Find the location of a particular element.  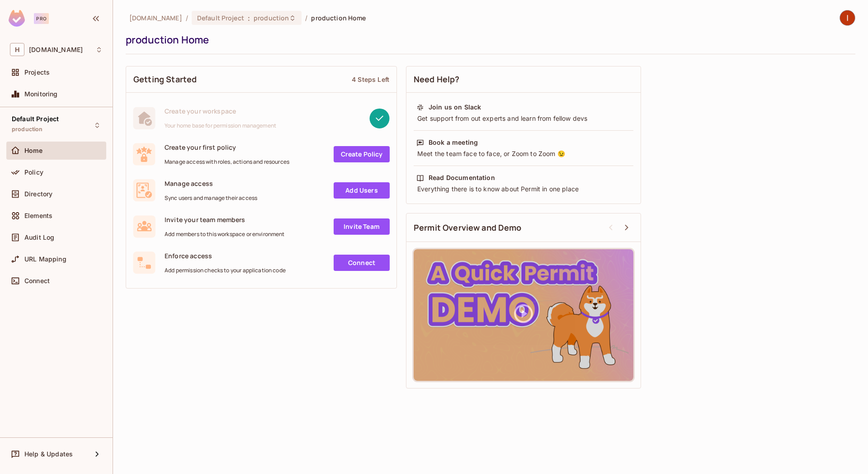

div: Meet the team face to face, or Zoom to Zoom 😉 is located at coordinates (523, 154).